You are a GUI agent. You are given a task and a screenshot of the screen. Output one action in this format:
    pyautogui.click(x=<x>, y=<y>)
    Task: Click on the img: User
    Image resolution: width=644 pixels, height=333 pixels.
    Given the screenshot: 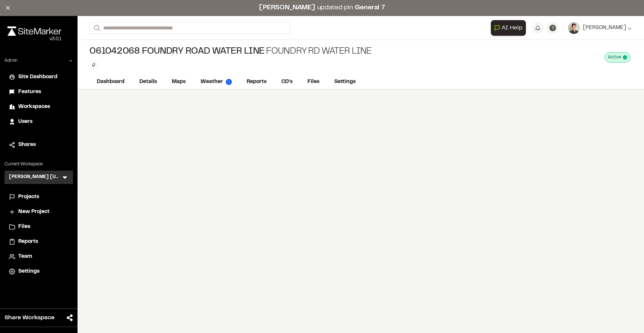 What is the action you would take?
    pyautogui.click(x=574, y=28)
    